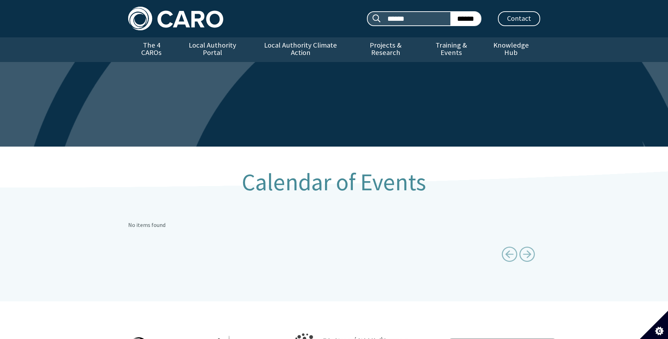 The image size is (668, 339). Describe the element at coordinates (511, 50) in the screenshot. I see `a: Knowledge Hub` at that location.